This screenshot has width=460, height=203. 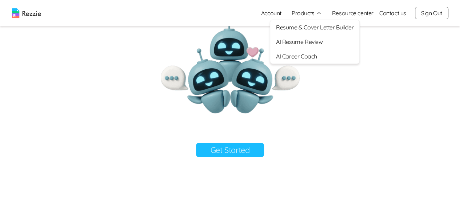 What do you see at coordinates (230, 150) in the screenshot?
I see `a: Get Started` at bounding box center [230, 150].